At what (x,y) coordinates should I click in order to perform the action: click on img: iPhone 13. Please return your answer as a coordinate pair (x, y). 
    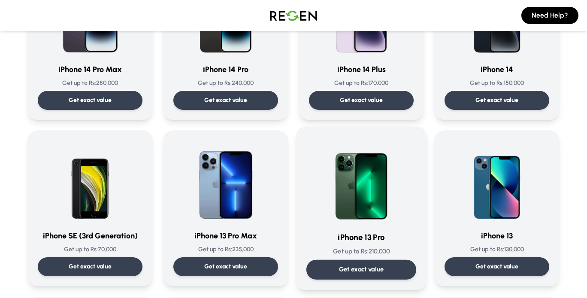
    Looking at the image, I should click on (497, 182).